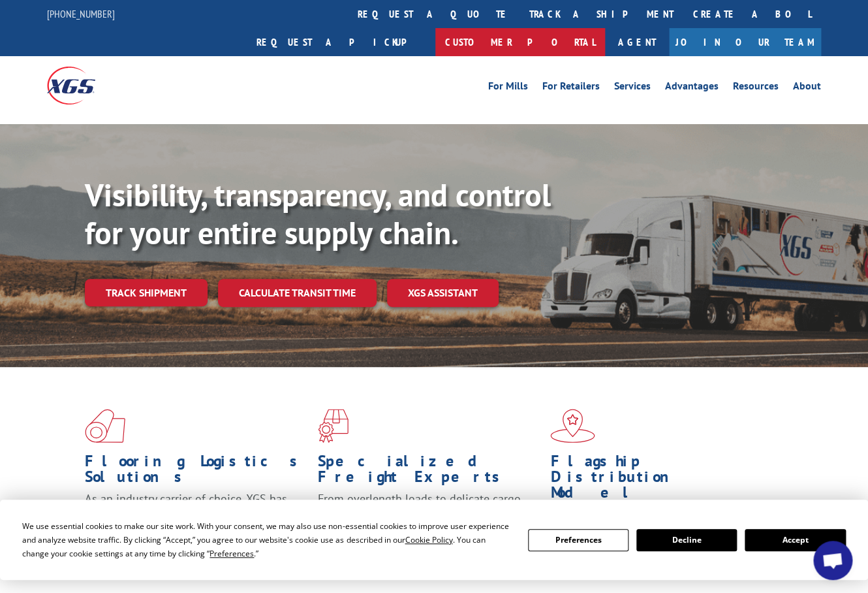  Describe the element at coordinates (429, 520) in the screenshot. I see `p: From overlength loads to delicate cargo, our experienced staff knows the best way to move your fr...` at that location.